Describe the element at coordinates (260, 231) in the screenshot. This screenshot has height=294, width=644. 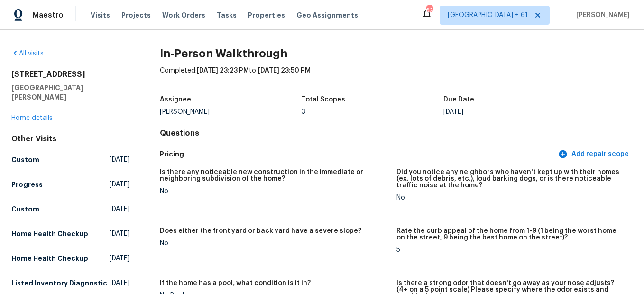
I see `h5: Does either the front yard or back yard have a severe slope?` at that location.